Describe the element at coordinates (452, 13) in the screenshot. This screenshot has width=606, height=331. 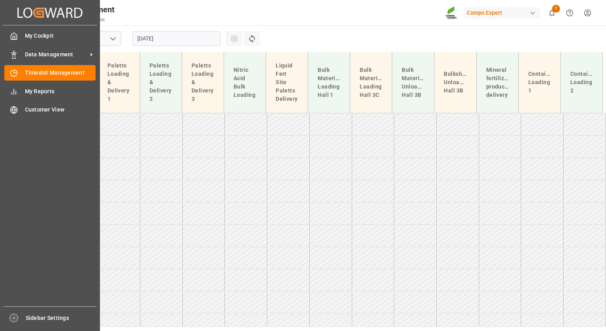
I see `img: Screenshot%202023-09-29%20at%2010.02.21.png_1712312052.png` at that location.